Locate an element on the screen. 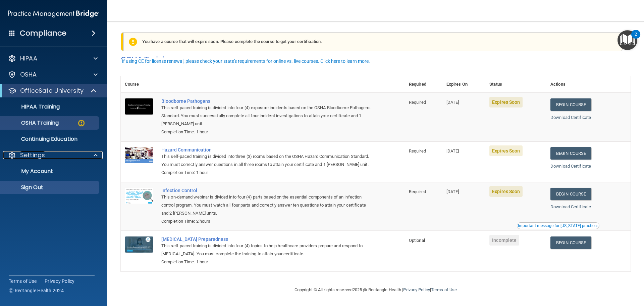 The width and height of the screenshot is (644, 306). p: HIPAA is located at coordinates (28, 58).